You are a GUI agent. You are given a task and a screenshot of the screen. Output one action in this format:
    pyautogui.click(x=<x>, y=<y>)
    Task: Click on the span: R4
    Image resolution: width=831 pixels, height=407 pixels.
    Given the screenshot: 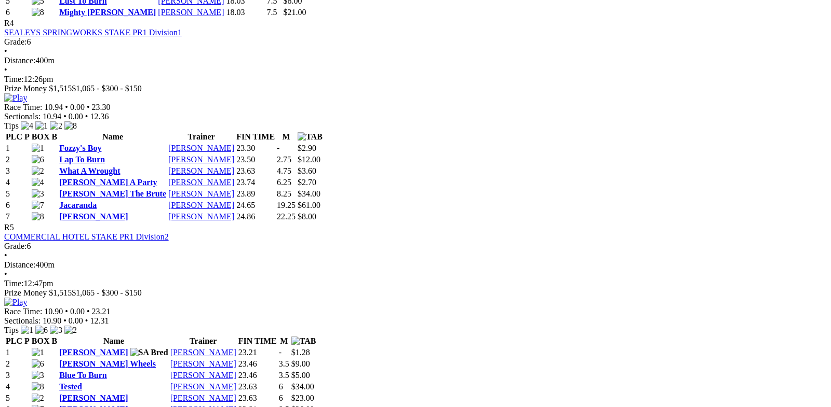 What is the action you would take?
    pyautogui.click(x=9, y=23)
    